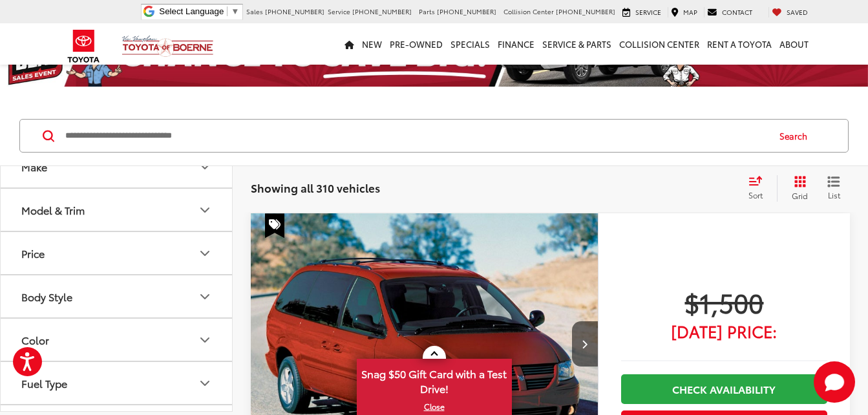 The width and height of the screenshot is (868, 415). What do you see at coordinates (796, 136) in the screenshot?
I see `button: Search` at bounding box center [796, 136].